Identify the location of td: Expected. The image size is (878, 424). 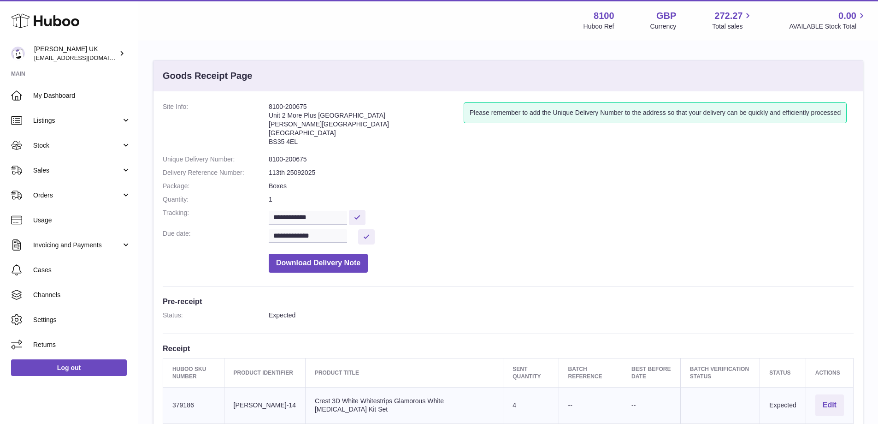
(783, 405).